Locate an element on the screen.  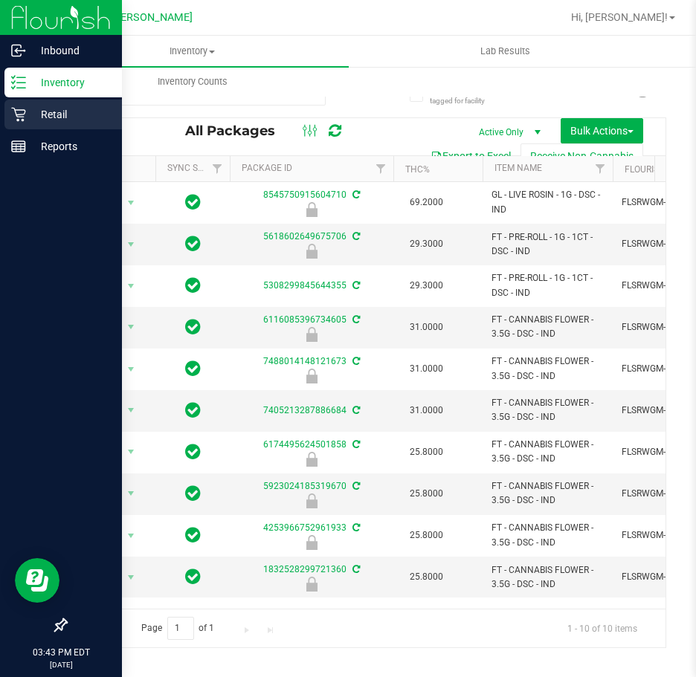
span: All Packages is located at coordinates (237, 131).